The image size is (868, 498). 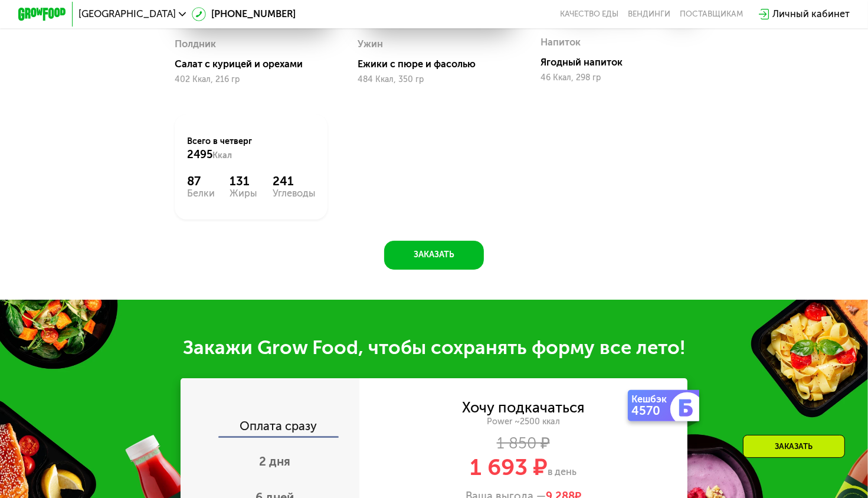 What do you see at coordinates (370, 44) in the screenshot?
I see `div: Ужин` at bounding box center [370, 44].